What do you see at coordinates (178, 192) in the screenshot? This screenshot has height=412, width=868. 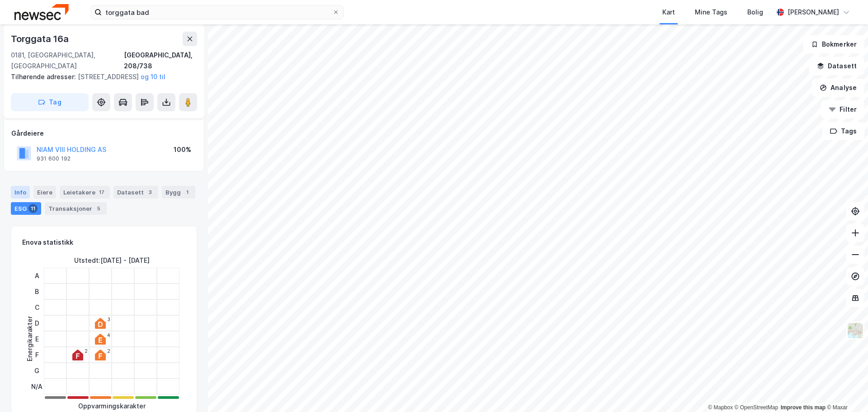 I see `div: Bygg` at bounding box center [178, 192].